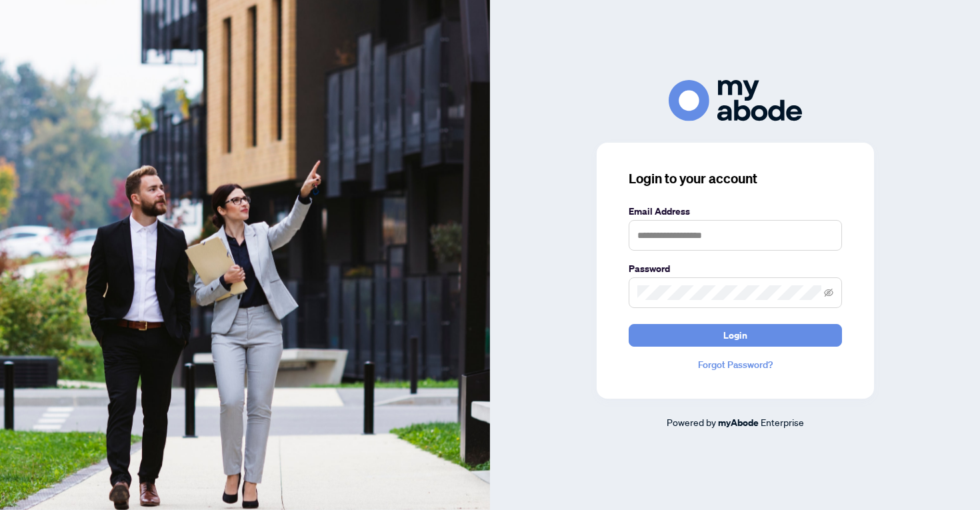 The height and width of the screenshot is (510, 980). Describe the element at coordinates (782, 422) in the screenshot. I see `span: Enterprise` at that location.